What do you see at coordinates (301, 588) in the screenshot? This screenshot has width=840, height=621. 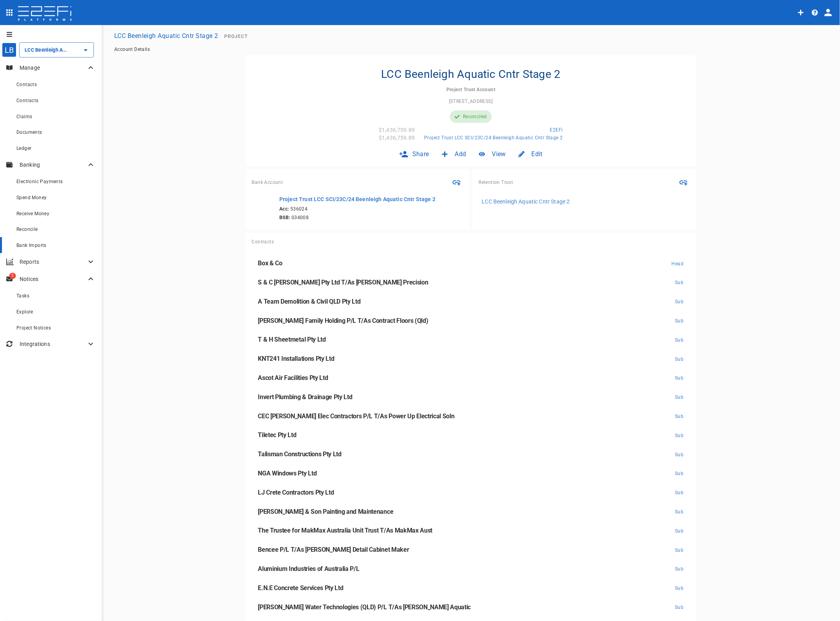 I see `span: E.N.E Concrete Services Pty Ltd` at bounding box center [301, 588].